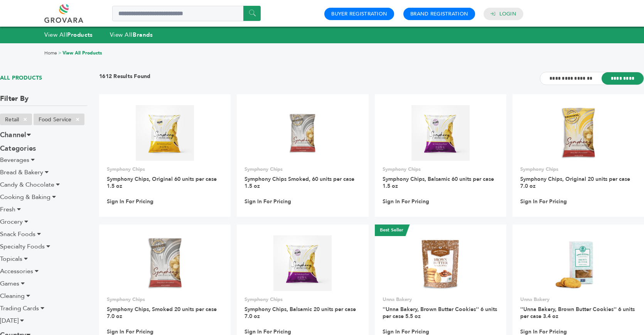  I want to click on a: Brand Registration, so click(439, 14).